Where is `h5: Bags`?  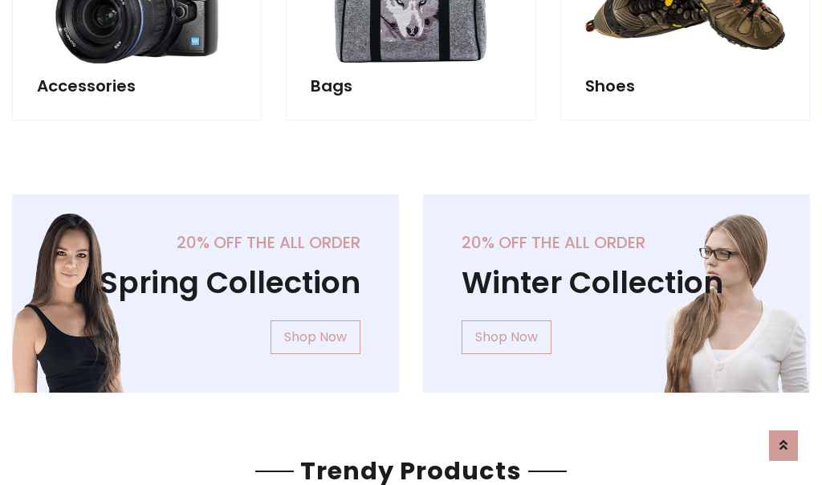 h5: Bags is located at coordinates (410, 86).